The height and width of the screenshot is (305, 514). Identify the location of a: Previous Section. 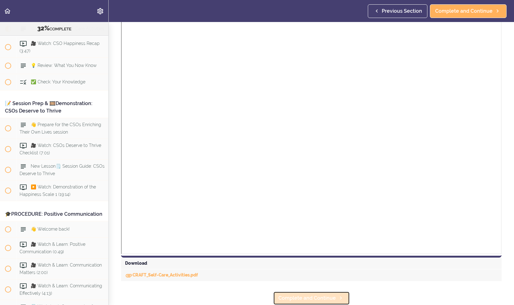
(398, 11).